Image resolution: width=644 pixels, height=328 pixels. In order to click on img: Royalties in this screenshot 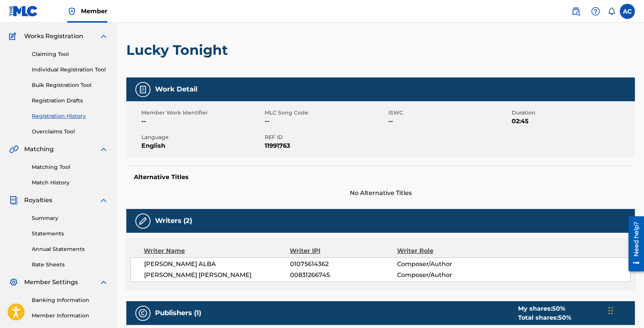, I will do `click(14, 200)`.